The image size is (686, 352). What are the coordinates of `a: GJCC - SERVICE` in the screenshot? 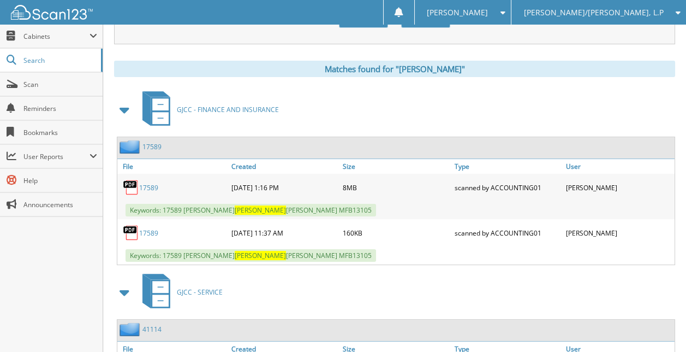 It's located at (179, 292).